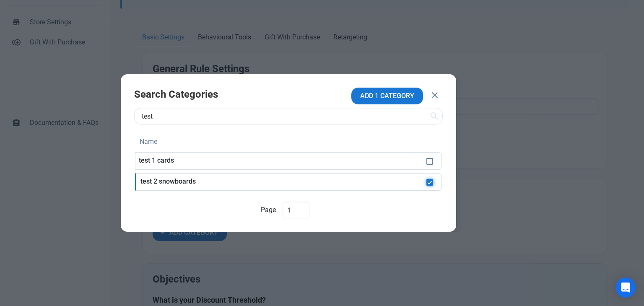 This screenshot has height=306, width=644. I want to click on span: Name, so click(149, 142).